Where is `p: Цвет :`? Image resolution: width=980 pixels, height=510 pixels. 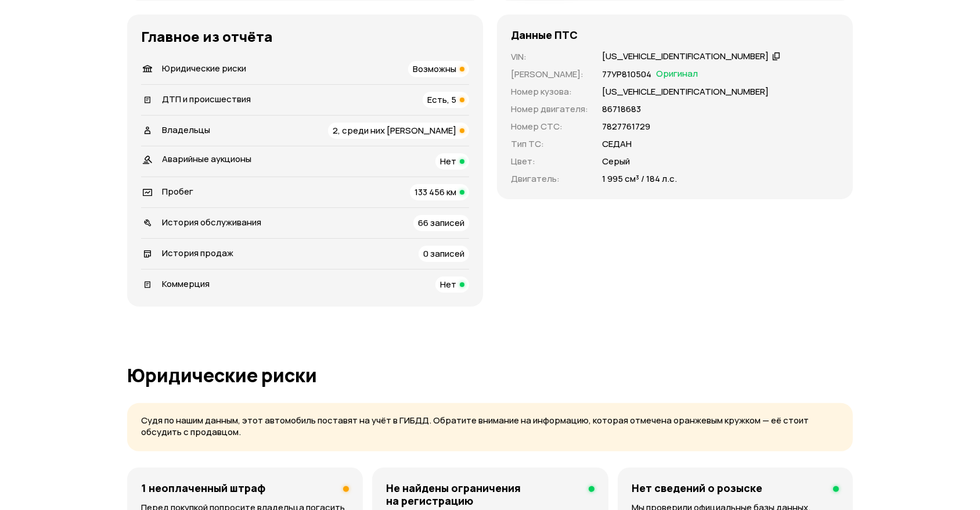
p: Цвет : is located at coordinates (549, 162).